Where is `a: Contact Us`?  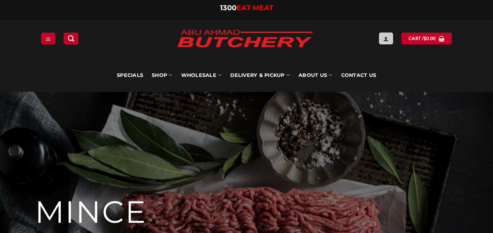
a: Contact Us is located at coordinates (359, 75).